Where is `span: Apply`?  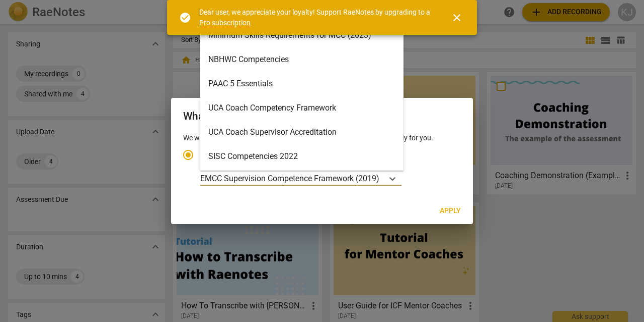
span: Apply is located at coordinates (451, 210).